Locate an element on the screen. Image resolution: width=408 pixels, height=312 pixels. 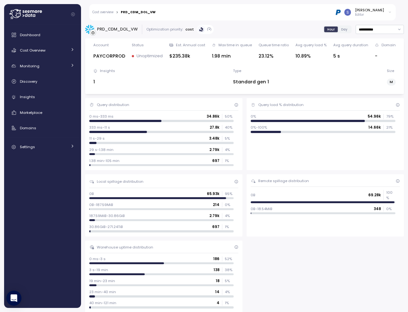
p: 29 s-1.38 min is located at coordinates (101, 150).